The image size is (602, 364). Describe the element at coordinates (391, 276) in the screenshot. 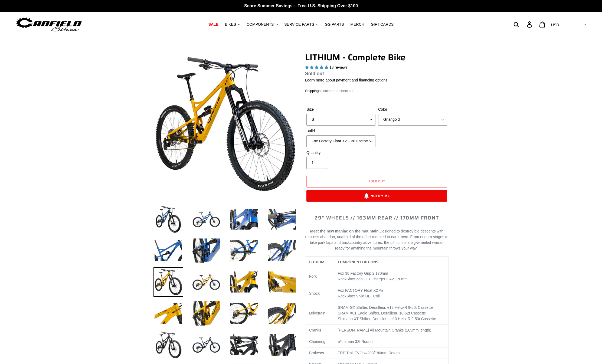

I see `td: RockShox mm` at that location.